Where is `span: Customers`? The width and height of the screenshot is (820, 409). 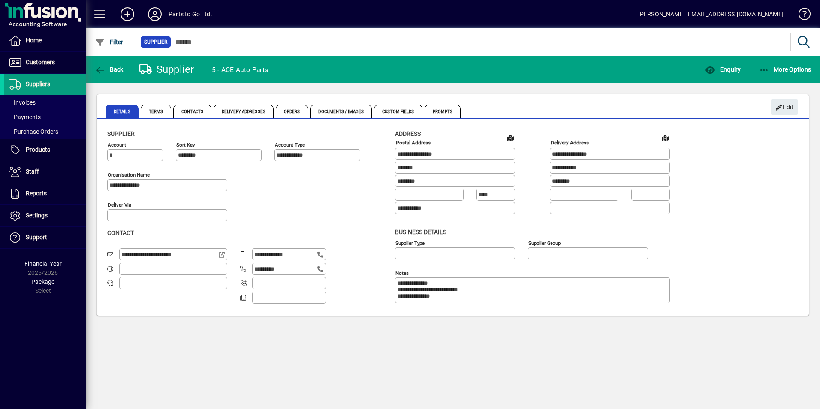 span: Customers is located at coordinates (40, 62).